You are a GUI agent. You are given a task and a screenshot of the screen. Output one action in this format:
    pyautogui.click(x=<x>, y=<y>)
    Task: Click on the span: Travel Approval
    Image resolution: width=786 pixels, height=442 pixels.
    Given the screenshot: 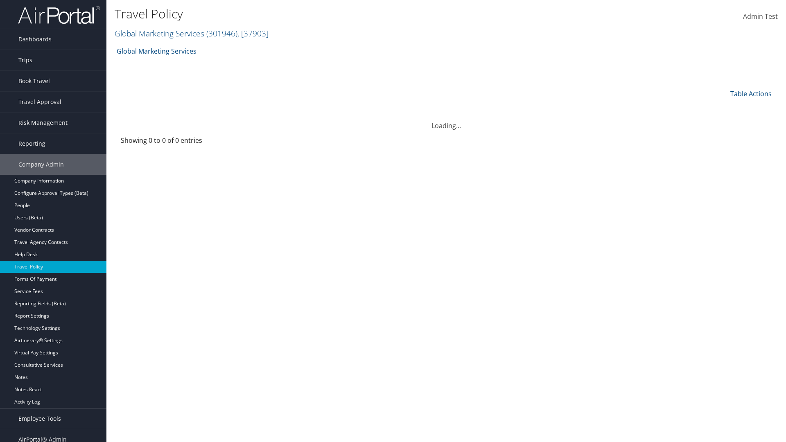 What is the action you would take?
    pyautogui.click(x=40, y=102)
    